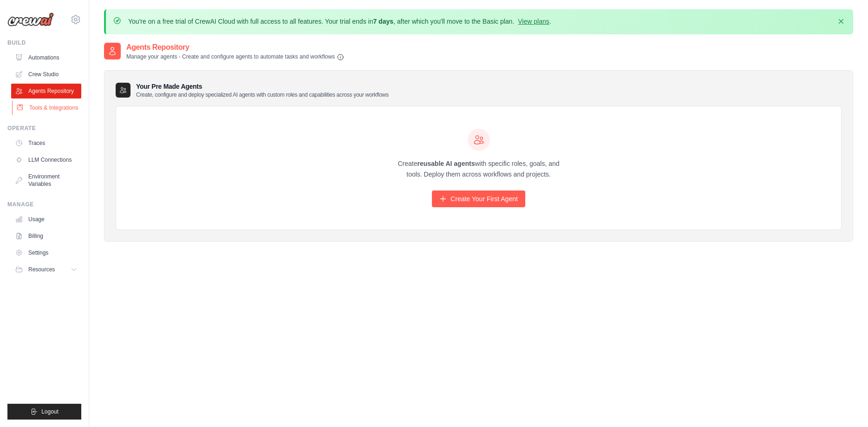 Image resolution: width=868 pixels, height=427 pixels. I want to click on p: Manage your agents - Create and configure agents to automate tasks and workflows, so click(235, 56).